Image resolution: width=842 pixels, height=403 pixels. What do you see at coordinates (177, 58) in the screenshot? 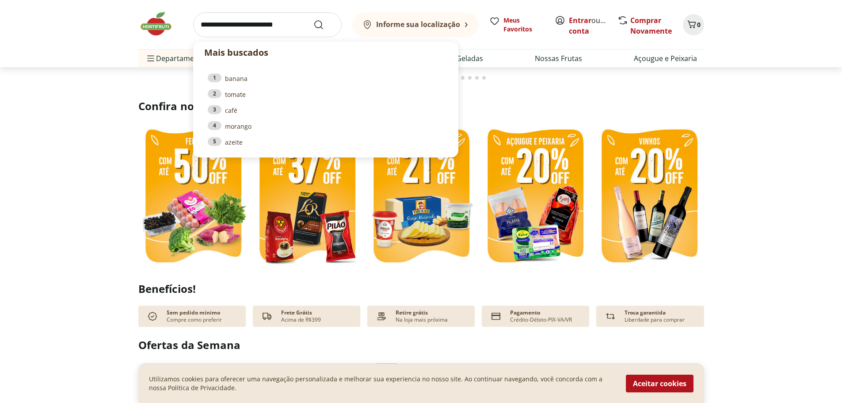
I see `span: Departamentos` at bounding box center [177, 58].